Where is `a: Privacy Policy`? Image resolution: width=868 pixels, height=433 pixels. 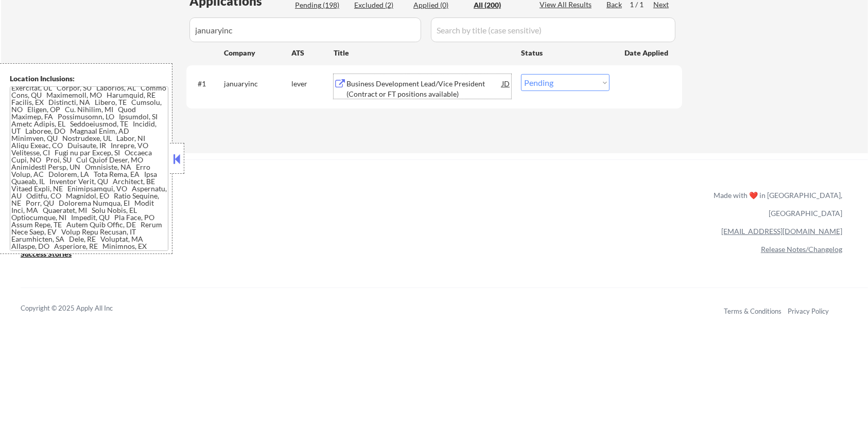 a: Privacy Policy is located at coordinates (808, 311).